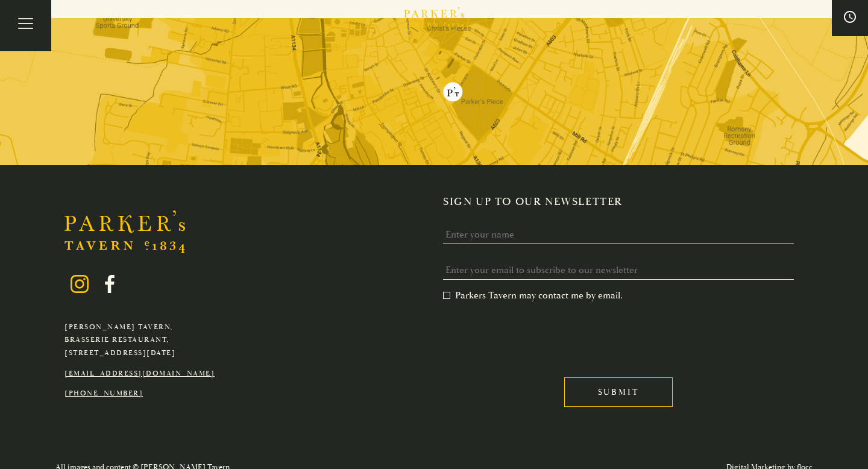 Image resolution: width=868 pixels, height=469 pixels. I want to click on label: Parkers Tavern may contact me by email., so click(532, 295).